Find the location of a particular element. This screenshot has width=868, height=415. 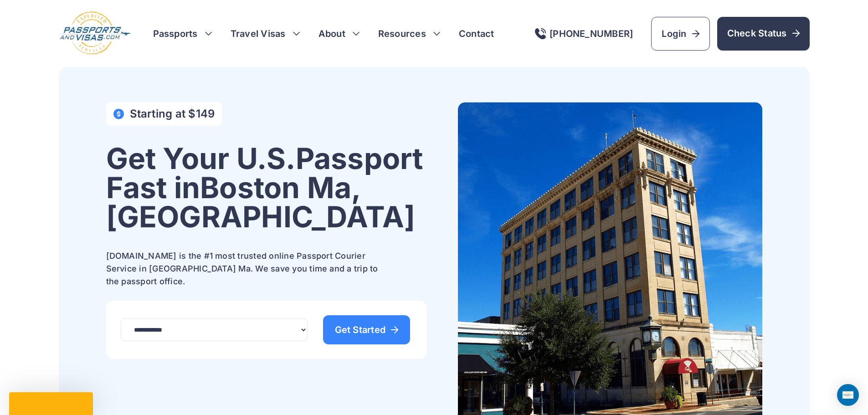

h4: Starting at $149 is located at coordinates (172, 114).